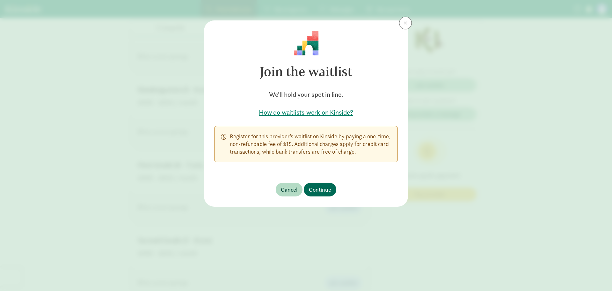 The height and width of the screenshot is (291, 612). I want to click on h5: We'll hold your spot in line., so click(306, 94).